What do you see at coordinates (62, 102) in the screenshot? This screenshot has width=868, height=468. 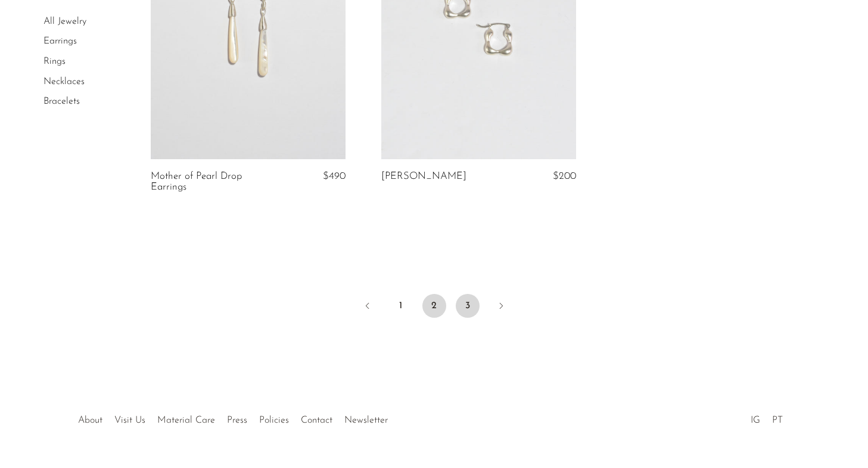 I see `a: Bracelets` at bounding box center [62, 102].